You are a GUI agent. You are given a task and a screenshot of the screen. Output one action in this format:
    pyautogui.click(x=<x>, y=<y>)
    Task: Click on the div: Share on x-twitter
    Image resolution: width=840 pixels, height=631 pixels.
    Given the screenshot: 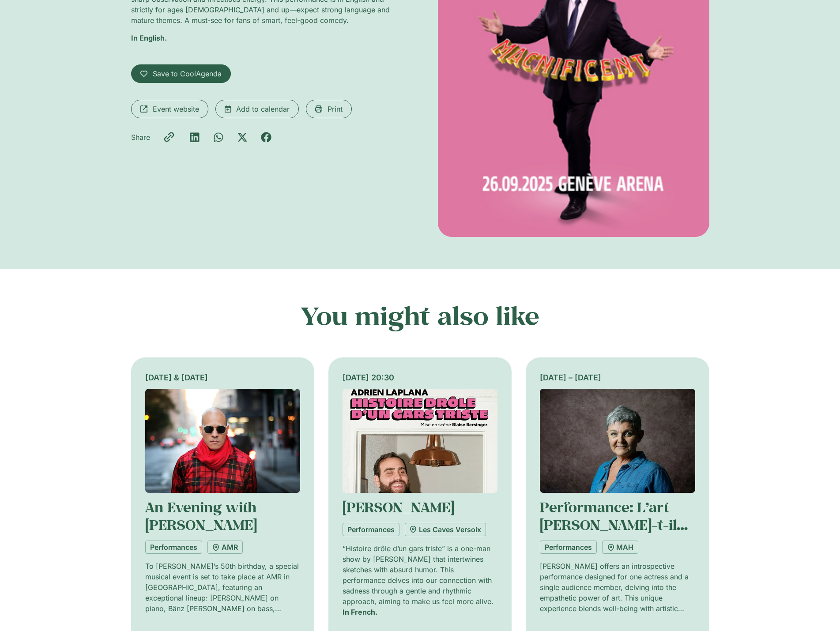 What is the action you would take?
    pyautogui.click(x=242, y=138)
    